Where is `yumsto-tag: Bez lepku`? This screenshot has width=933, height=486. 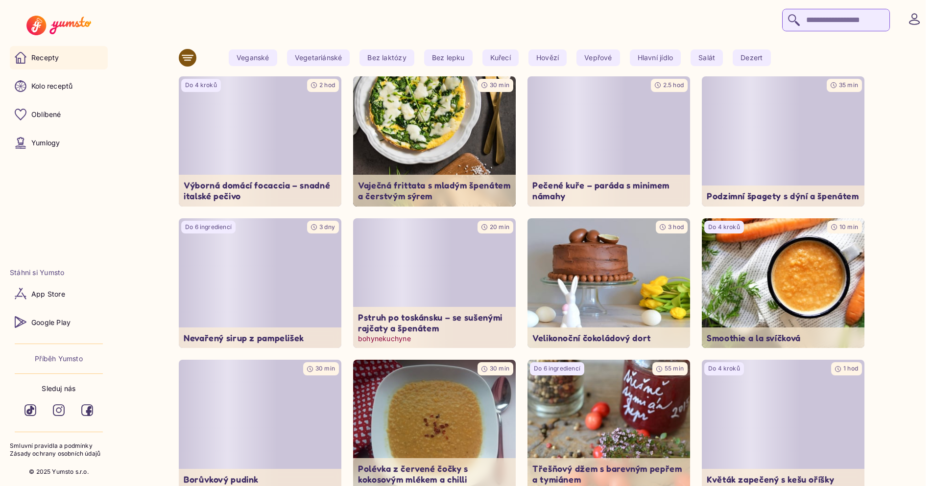 yumsto-tag: Bez lepku is located at coordinates (448, 58).